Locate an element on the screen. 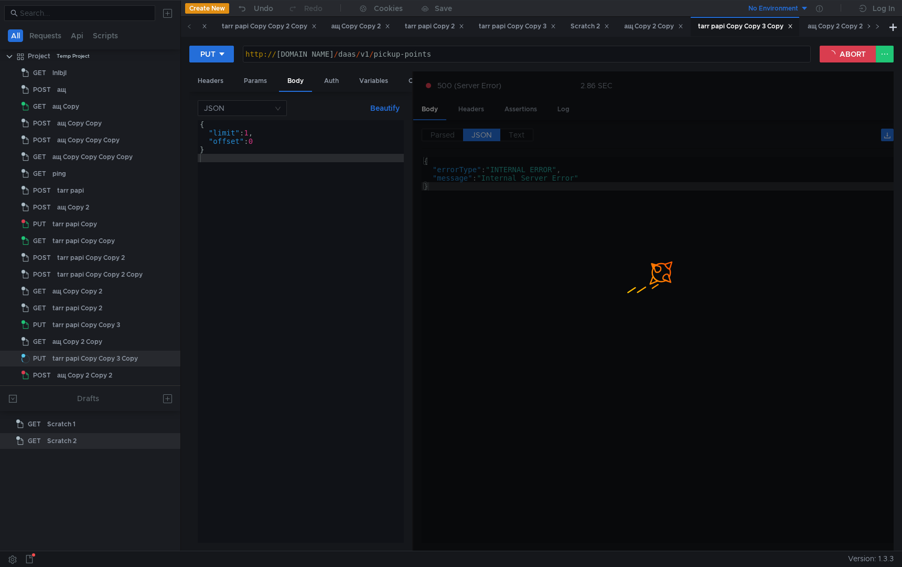  div: Project is located at coordinates (39, 56).